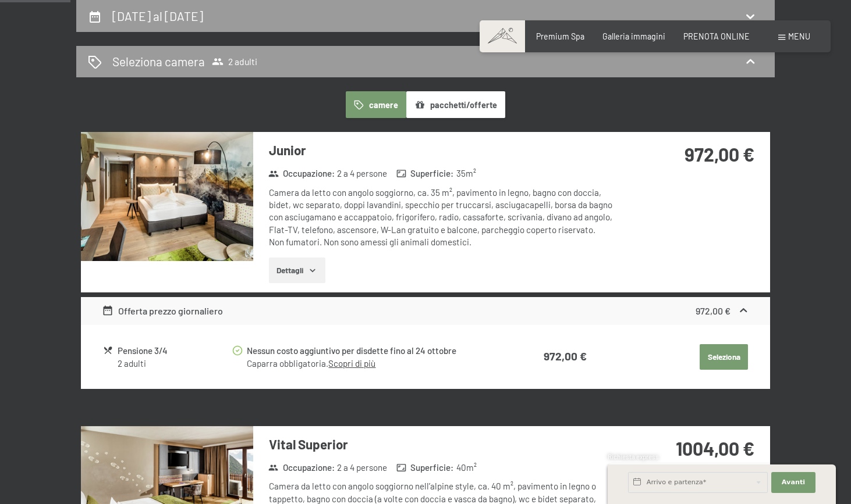  I want to click on div: Offerta prezzo giornaliero, so click(162, 311).